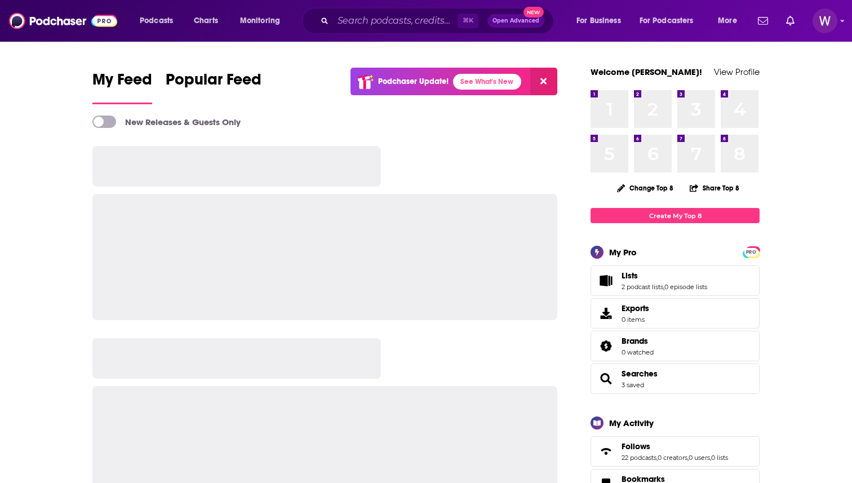  What do you see at coordinates (214, 87) in the screenshot?
I see `a: Popular Feed` at bounding box center [214, 87].